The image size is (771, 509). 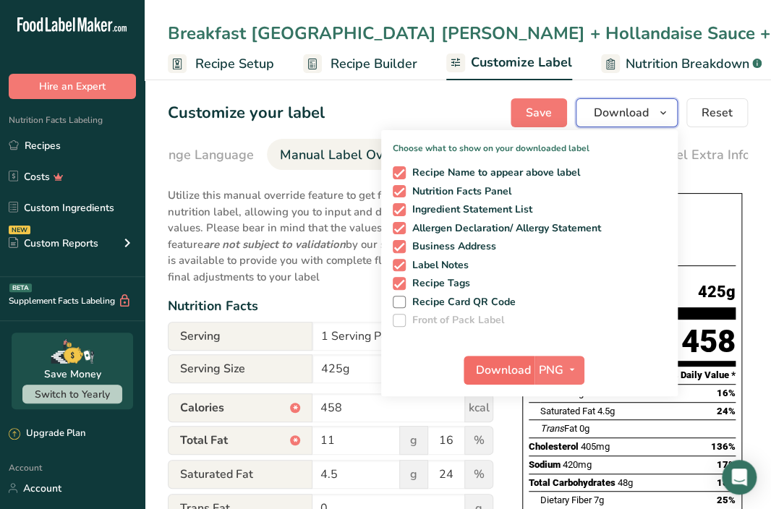 What do you see at coordinates (717, 113) in the screenshot?
I see `button: Reset` at bounding box center [717, 113].